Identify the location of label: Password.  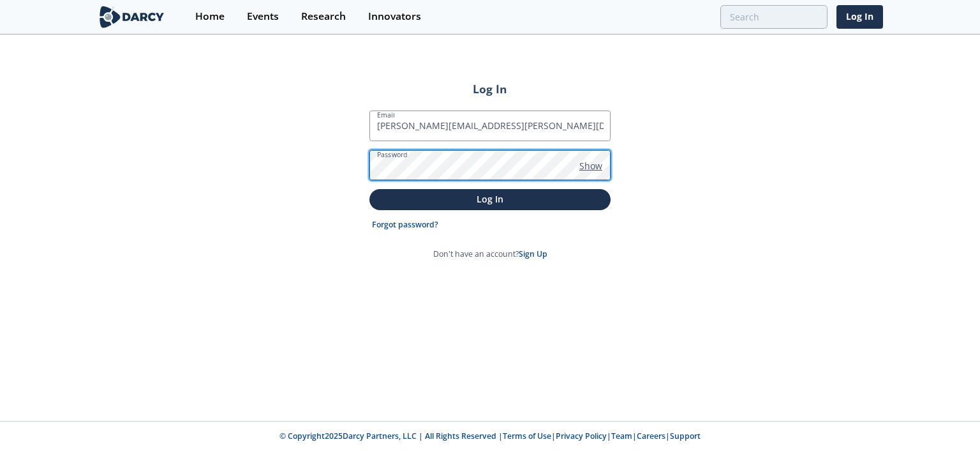
(392, 155).